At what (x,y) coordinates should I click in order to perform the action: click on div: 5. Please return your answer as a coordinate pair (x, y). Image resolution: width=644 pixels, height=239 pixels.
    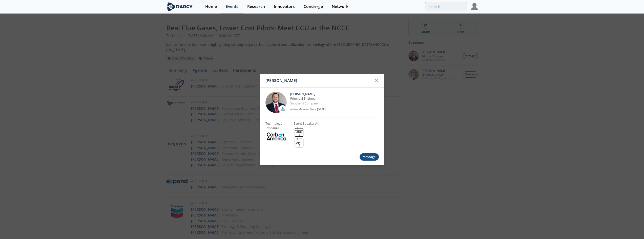
    Looking at the image, I should click on (299, 135).